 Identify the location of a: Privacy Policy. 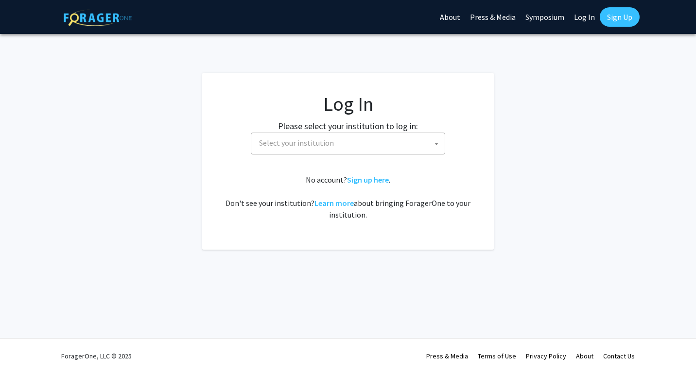
(546, 356).